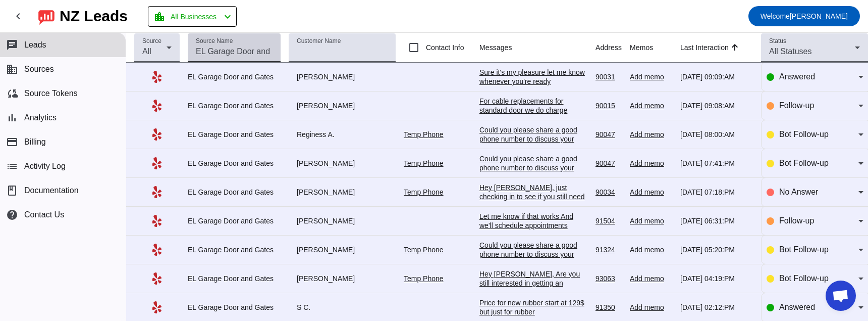 This screenshot has height=321, width=868. I want to click on a: Open chat, so click(841, 296).